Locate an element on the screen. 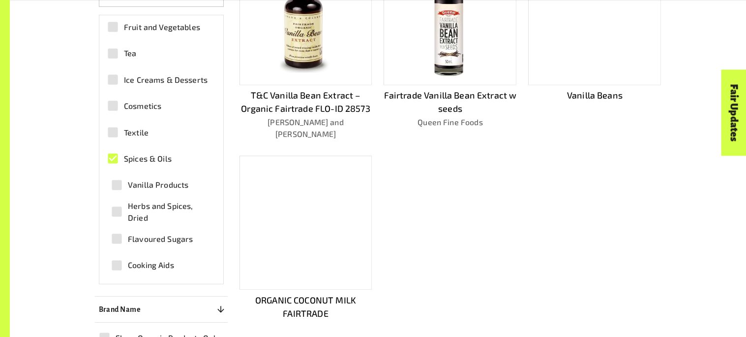 Image resolution: width=746 pixels, height=337 pixels. span: Flavoured Sugars is located at coordinates (160, 239).